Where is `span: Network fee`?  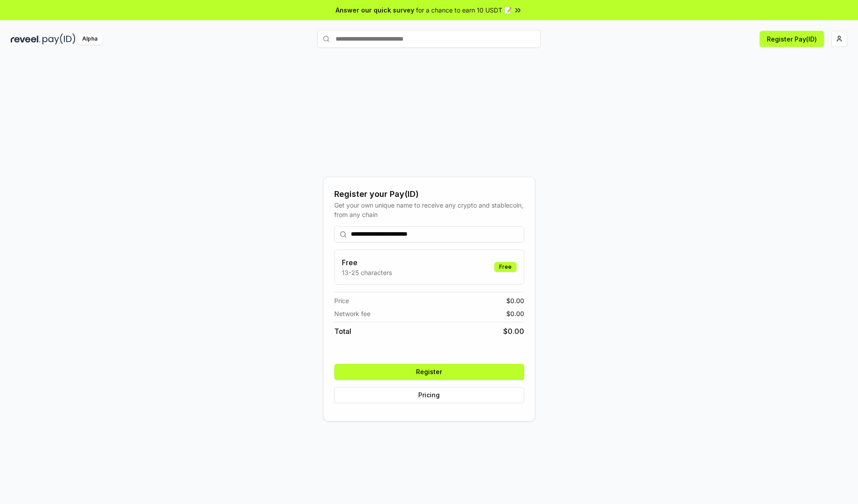 span: Network fee is located at coordinates (352, 314).